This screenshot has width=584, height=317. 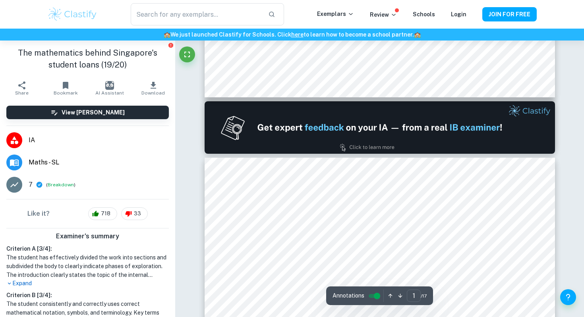 I want to click on button: Help and Feedback, so click(x=568, y=297).